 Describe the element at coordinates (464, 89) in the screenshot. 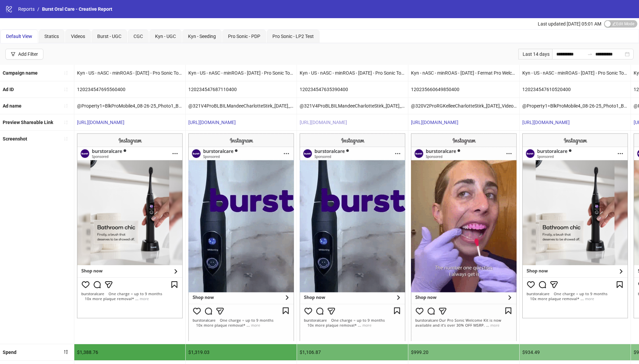

I see `div: 120235660649850400` at that location.